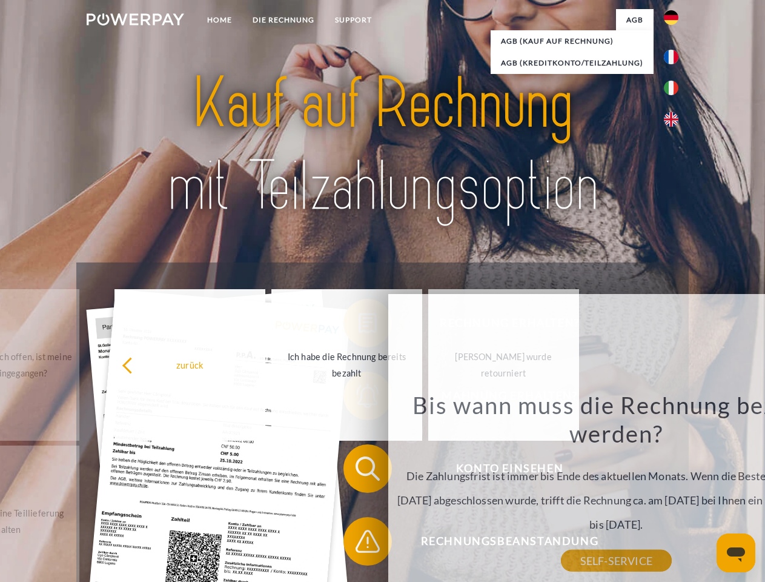 This screenshot has width=765, height=582. What do you see at coordinates (190, 364) in the screenshot?
I see `div: zurück` at bounding box center [190, 364].